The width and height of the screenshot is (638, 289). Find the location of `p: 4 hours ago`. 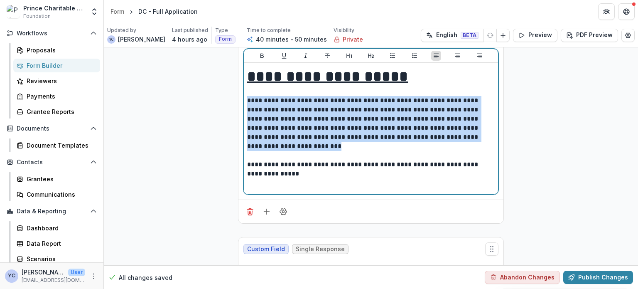

p: 4 hours ago is located at coordinates (189, 39).